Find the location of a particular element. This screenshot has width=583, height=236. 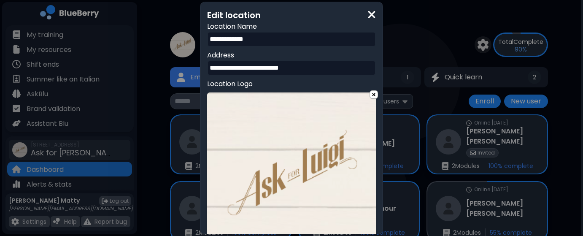

p: Location Logo is located at coordinates (291, 84).